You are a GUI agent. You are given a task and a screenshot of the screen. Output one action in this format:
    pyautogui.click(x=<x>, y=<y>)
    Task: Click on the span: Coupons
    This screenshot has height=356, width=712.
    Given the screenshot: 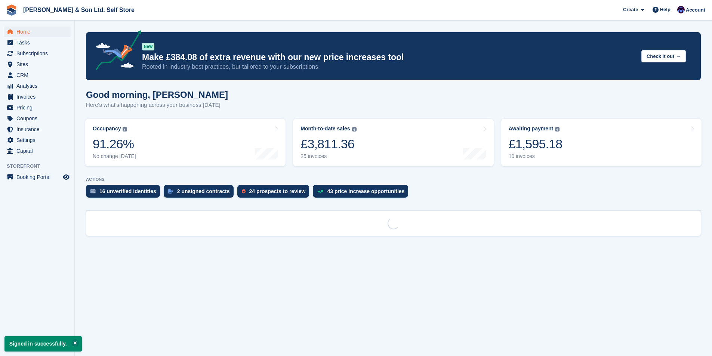 What is the action you would take?
    pyautogui.click(x=39, y=118)
    